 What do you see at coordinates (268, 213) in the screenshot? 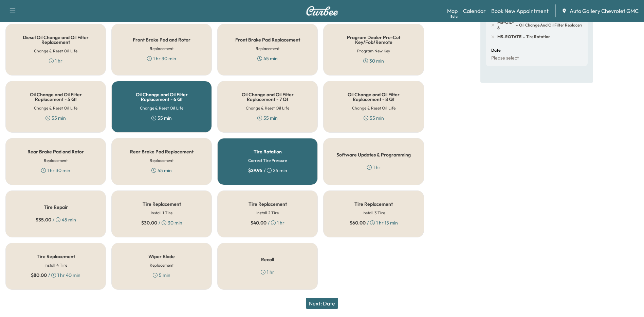
I see `h6: Install 2 Tire` at bounding box center [268, 213].